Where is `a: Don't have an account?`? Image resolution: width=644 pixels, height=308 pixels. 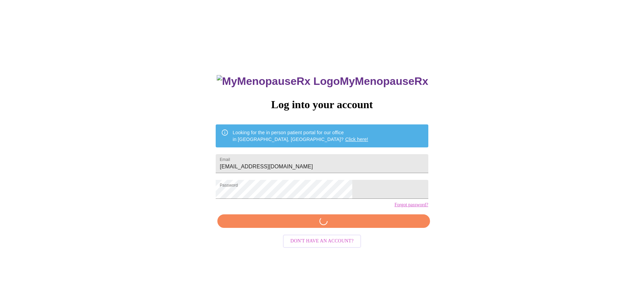 a: Don't have an account? is located at coordinates (322, 240).